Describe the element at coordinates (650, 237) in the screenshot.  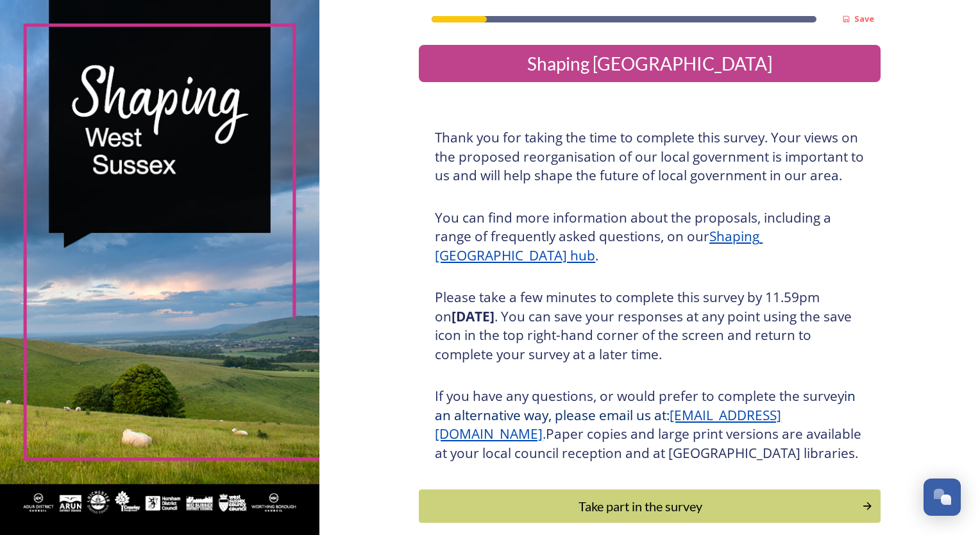
I see `h3: You can find more information about the proposals, including a range of frequently asked question...` at that location.